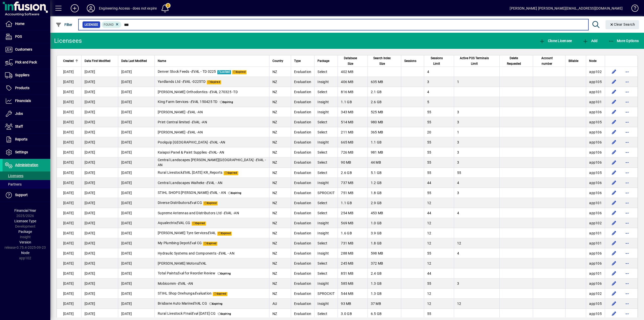 The width and height of the screenshot is (644, 320). I want to click on div: Database Size, so click(353, 61).